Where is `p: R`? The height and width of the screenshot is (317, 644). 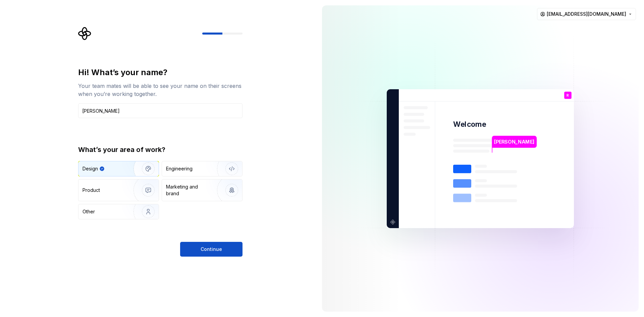
p: R is located at coordinates (568, 95).